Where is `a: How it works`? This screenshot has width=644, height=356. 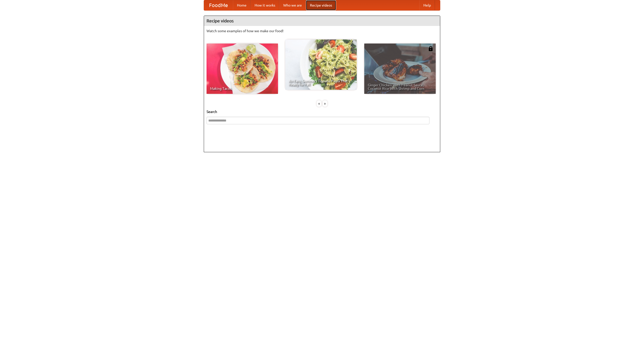
a: How it works is located at coordinates (265, 5).